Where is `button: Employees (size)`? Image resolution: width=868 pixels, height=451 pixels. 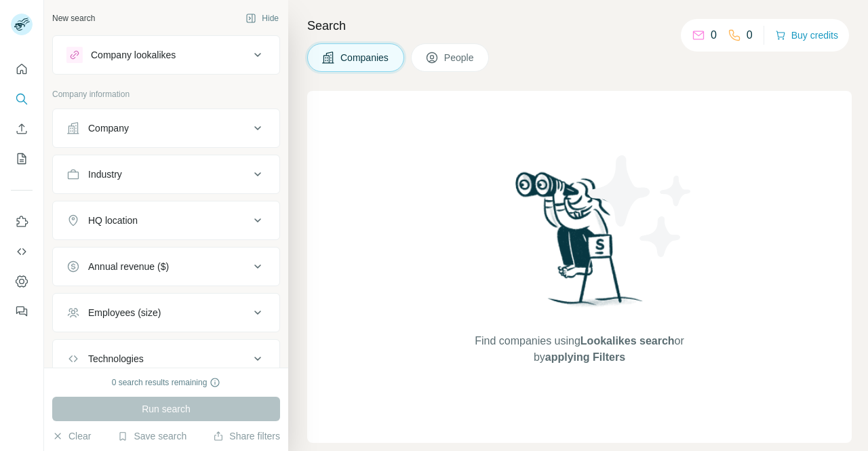
button: Employees (size) is located at coordinates (166, 313).